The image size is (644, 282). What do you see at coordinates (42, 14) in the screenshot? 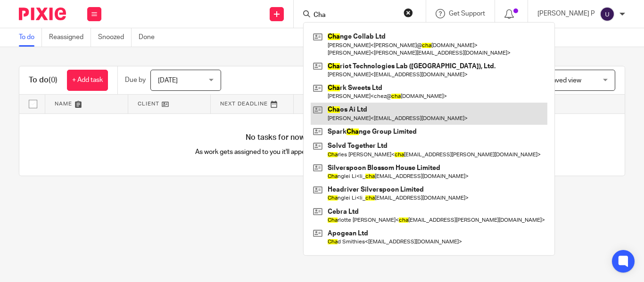
I see `img: Pixie` at bounding box center [42, 14].